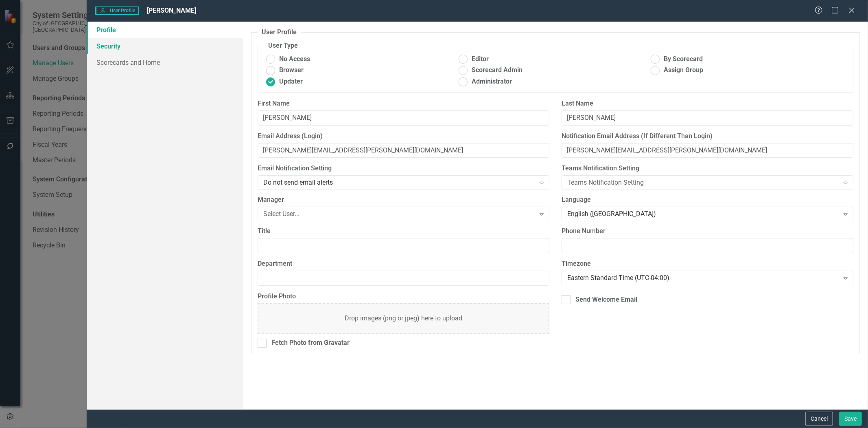 The image size is (868, 428). I want to click on button: Cancel, so click(819, 419).